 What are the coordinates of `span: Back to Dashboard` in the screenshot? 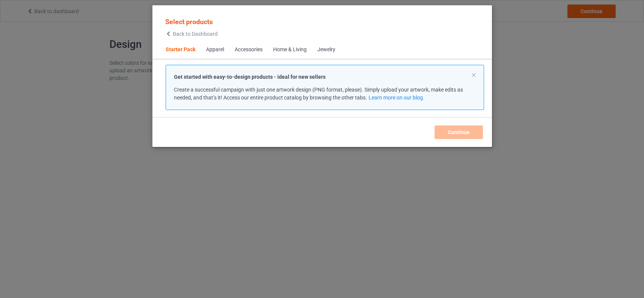 It's located at (195, 34).